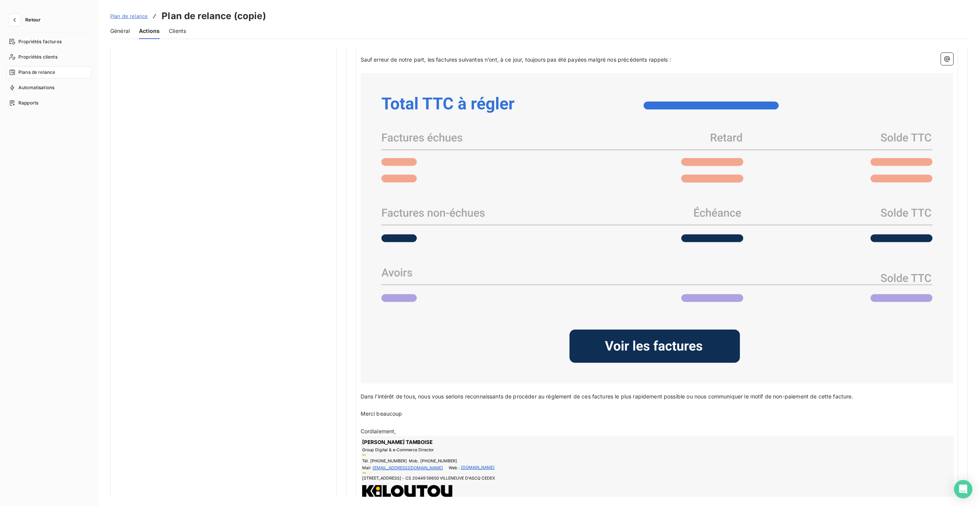 The width and height of the screenshot is (980, 506). I want to click on span: Cordialement,, so click(379, 431).